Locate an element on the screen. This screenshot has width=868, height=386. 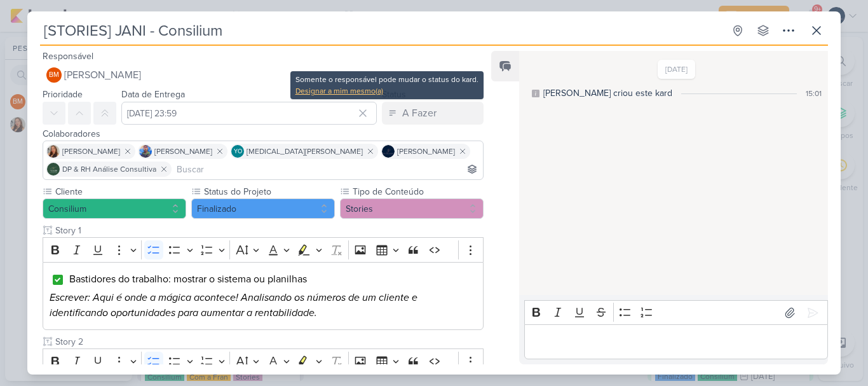
label: Responsável is located at coordinates (68, 56).